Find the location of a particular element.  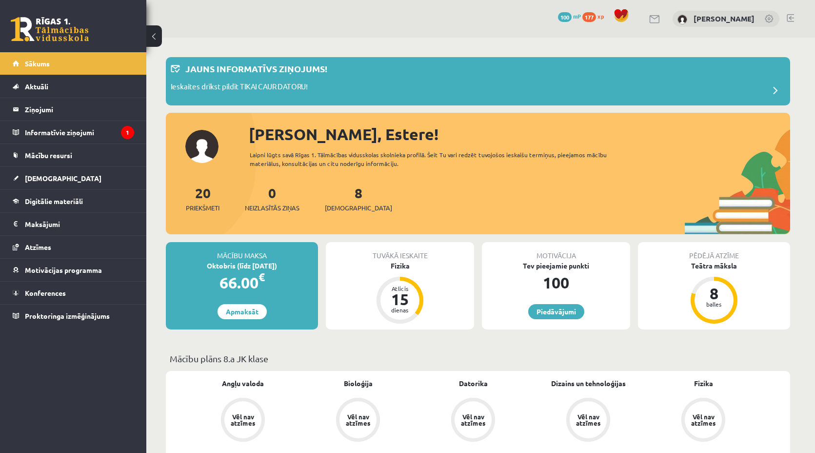

a: Angļu valoda is located at coordinates (243, 383).